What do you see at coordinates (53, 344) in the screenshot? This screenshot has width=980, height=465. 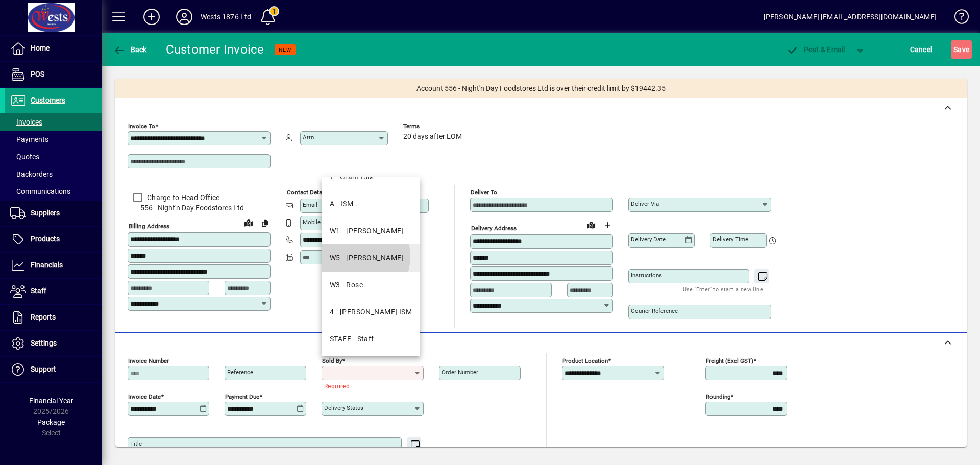 I see `a: Settings` at bounding box center [53, 344].